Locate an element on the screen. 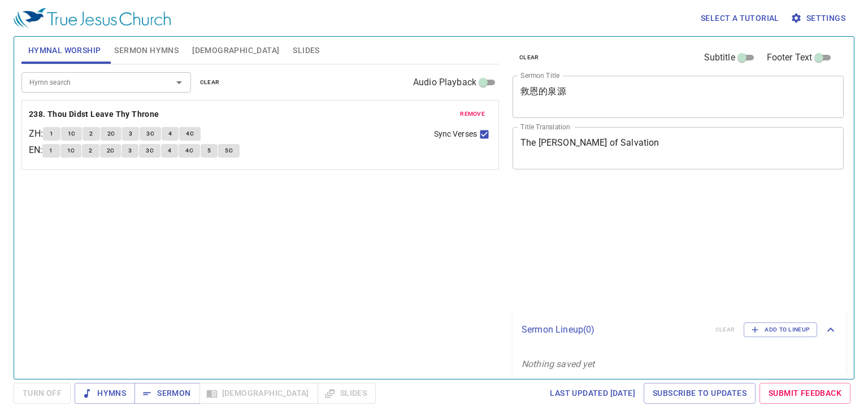  button: 238. Thou Didst Leave Thy Throne is located at coordinates (95, 114).